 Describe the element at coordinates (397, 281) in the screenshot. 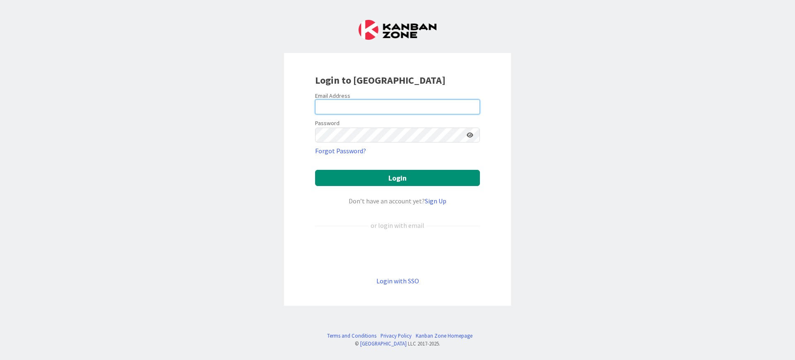

I see `a: Login with SSO` at that location.